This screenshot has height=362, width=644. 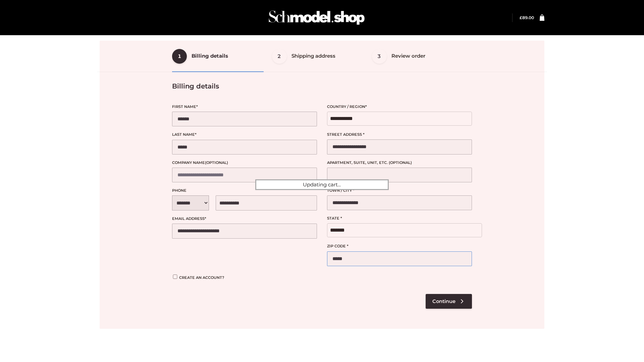 What do you see at coordinates (527, 17) in the screenshot?
I see `a: £89.00` at bounding box center [527, 17].